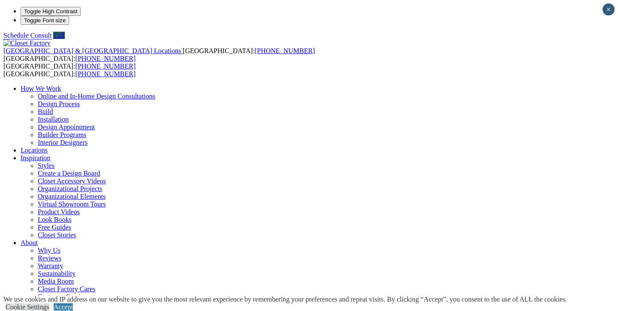 The image size is (618, 311). Describe the element at coordinates (50, 266) in the screenshot. I see `a: Warranty` at that location.